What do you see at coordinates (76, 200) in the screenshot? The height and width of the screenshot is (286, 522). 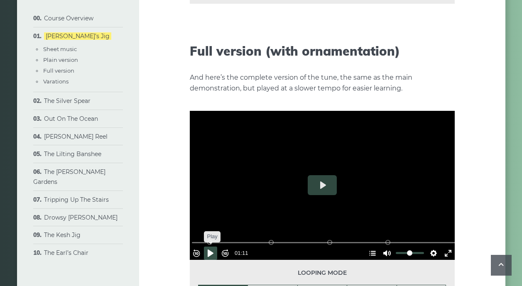 I see `a: Tripping Up The Stairs` at bounding box center [76, 200].